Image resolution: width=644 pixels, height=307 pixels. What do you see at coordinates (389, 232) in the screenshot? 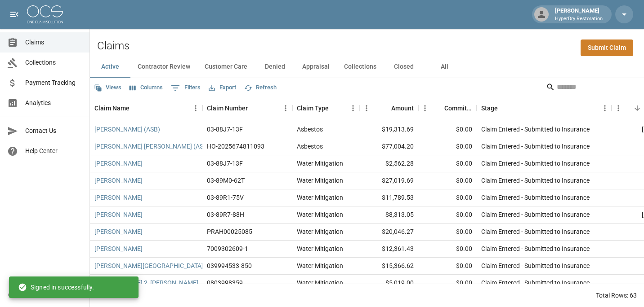
I see `div: $20,046.27` at bounding box center [389, 232].